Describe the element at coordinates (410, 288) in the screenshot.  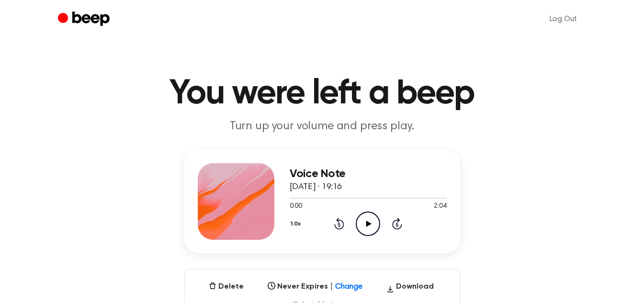
I see `button: Download` at that location.